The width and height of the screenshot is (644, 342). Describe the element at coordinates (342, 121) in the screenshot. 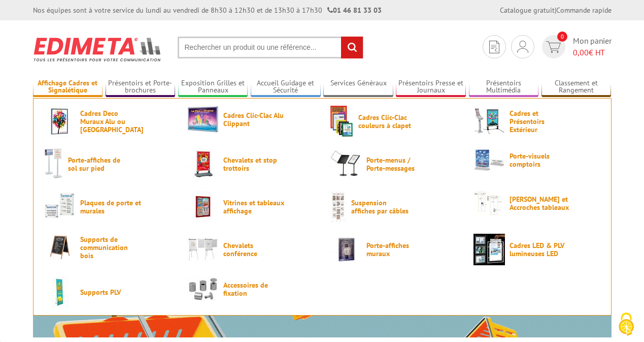

I see `img: Cadres Clic-Clac couleurs à clapet` at that location.